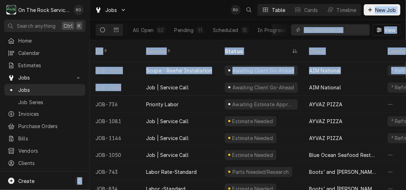 The width and height of the screenshot is (406, 190). I want to click on a: Go to Pricebook, so click(45, 175).